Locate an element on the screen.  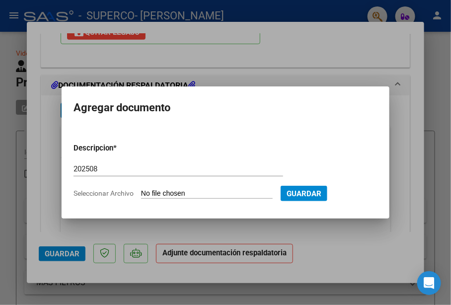
h2: Agregar documento is located at coordinates (225, 108).